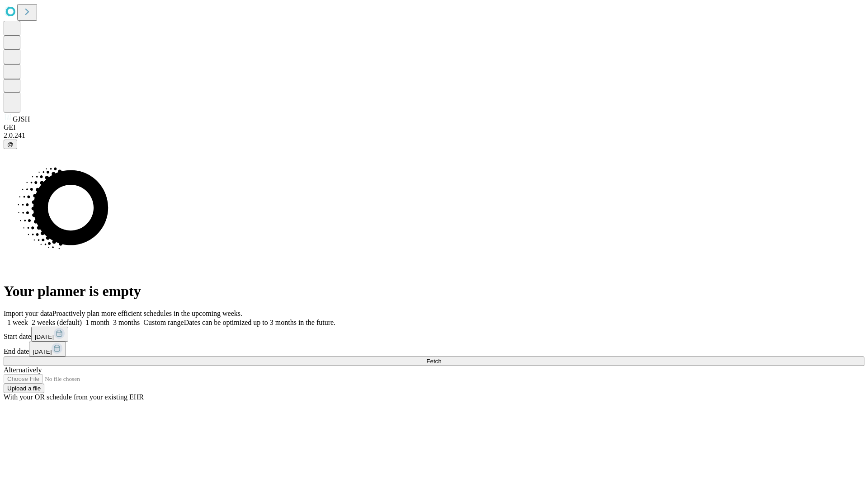 The image size is (868, 488). Describe the element at coordinates (434, 361) in the screenshot. I see `button: Fetch` at that location.